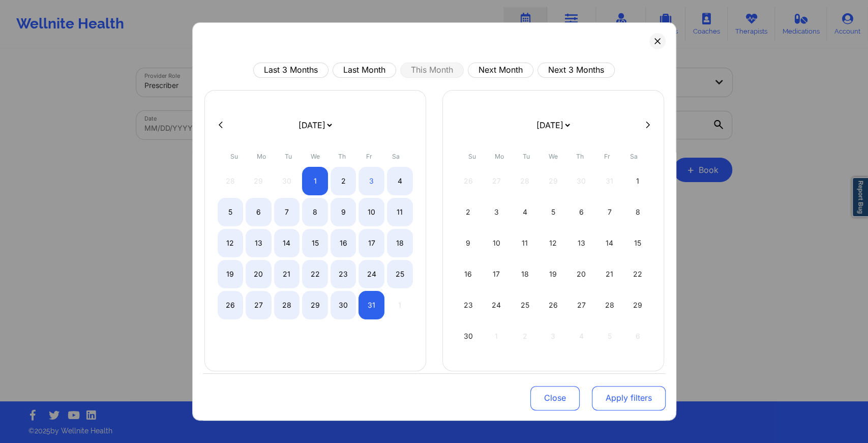 The image size is (868, 443). Describe the element at coordinates (315, 305) in the screenshot. I see `div: Wed Oct 29 2025` at that location.